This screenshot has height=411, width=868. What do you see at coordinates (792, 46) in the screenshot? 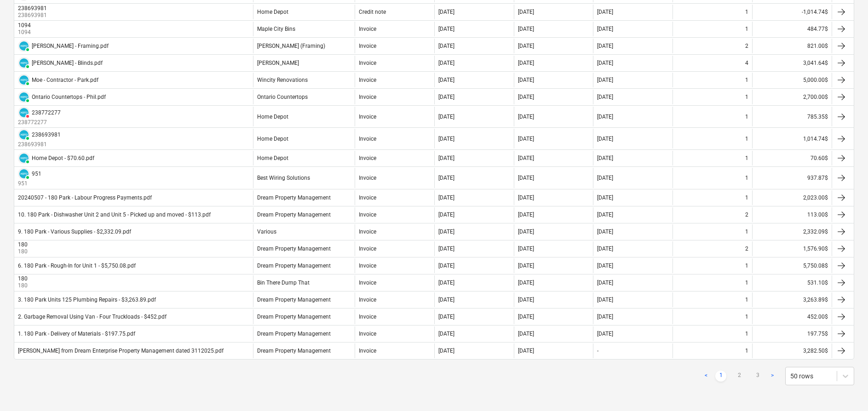
I see `div: 821.00$` at bounding box center [792, 46].